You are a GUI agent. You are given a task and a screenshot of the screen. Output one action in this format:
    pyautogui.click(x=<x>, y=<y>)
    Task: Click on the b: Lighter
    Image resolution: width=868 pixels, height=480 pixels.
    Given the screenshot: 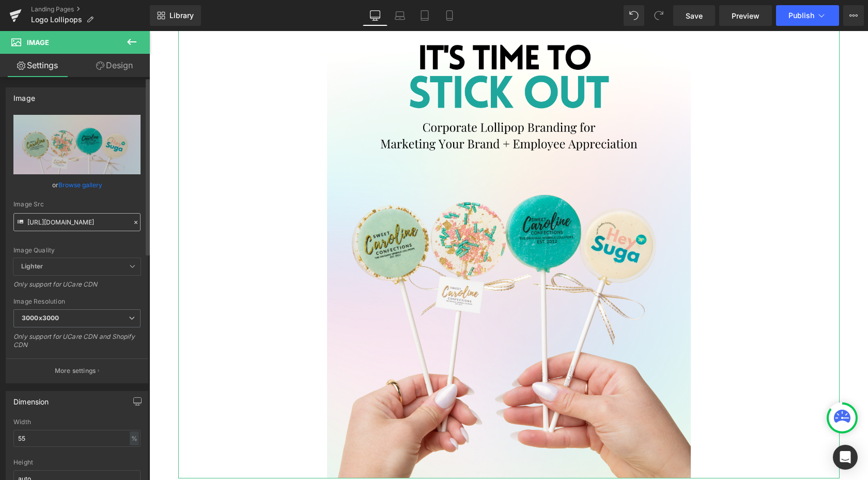 What is the action you would take?
    pyautogui.click(x=32, y=266)
    